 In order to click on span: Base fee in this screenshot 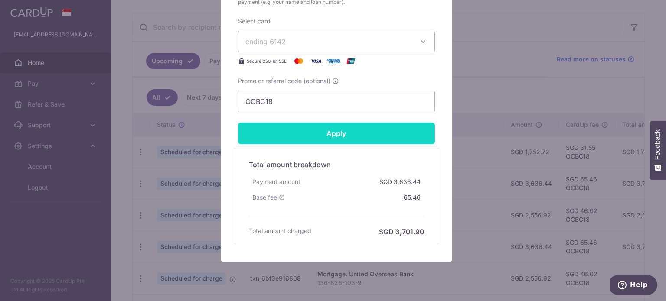, I will do `click(264, 198)`.